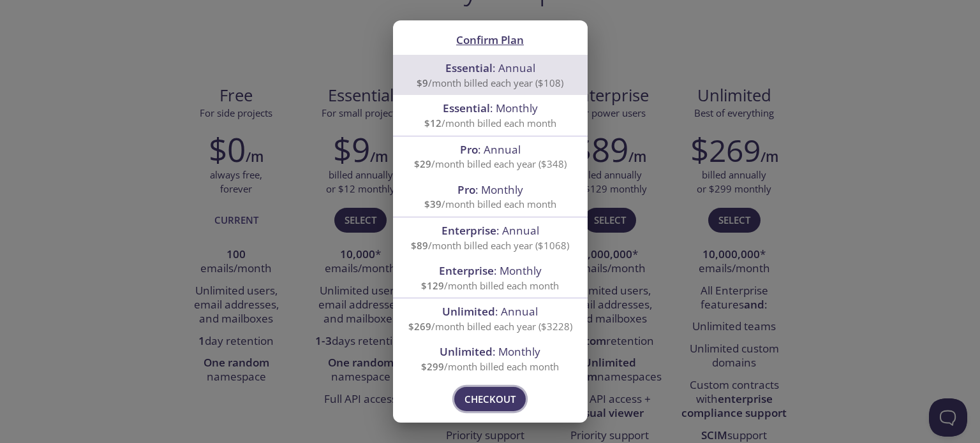 This screenshot has height=443, width=980. I want to click on div: Enterprise: Annual$89/month billed each year ($1068), so click(490, 237).